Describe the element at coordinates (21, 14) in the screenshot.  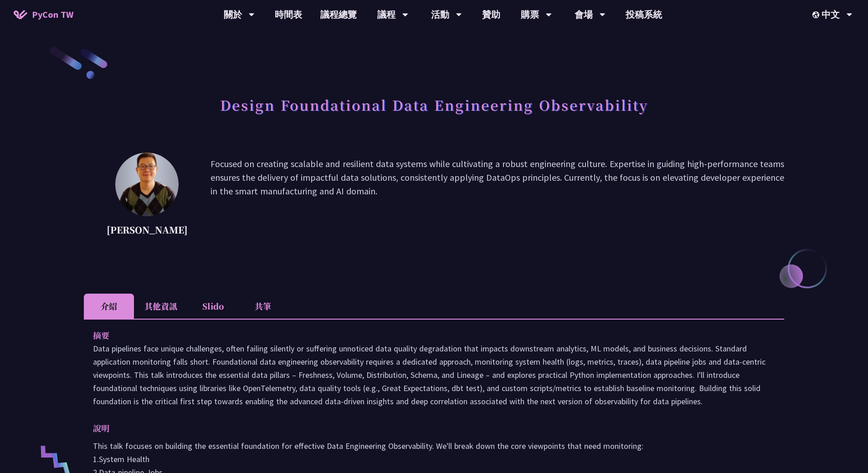
I see `img: Home icon of PyCon TW 2025` at that location.